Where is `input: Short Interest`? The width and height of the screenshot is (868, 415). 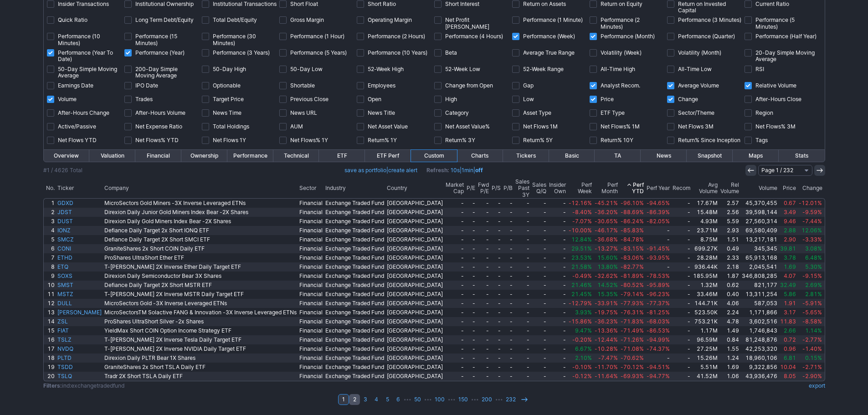 input: Short Interest is located at coordinates (438, 4).